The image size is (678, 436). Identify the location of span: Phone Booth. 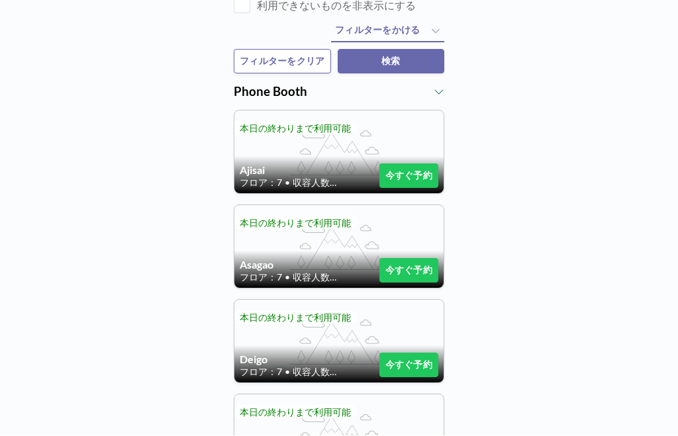
(270, 92).